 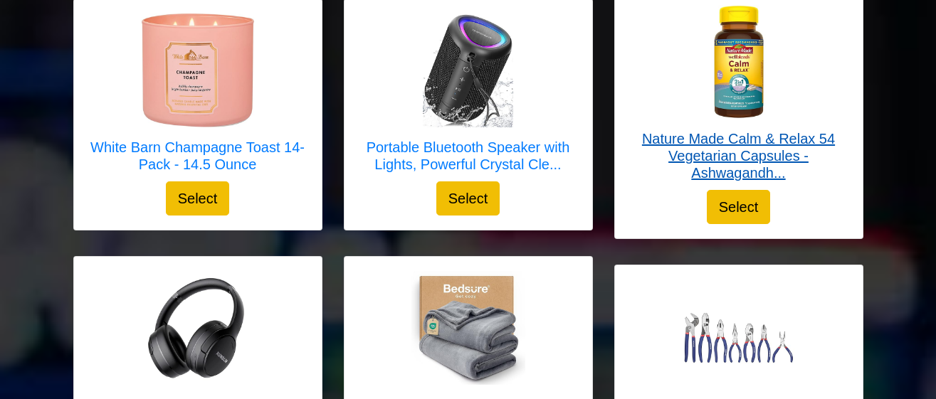 I want to click on a: White Barn Champagne Toast 14-Pack - 14.5 Ounce White Barn Champagne Toast 14-Pack - 14.5 Ounce, so click(x=198, y=97).